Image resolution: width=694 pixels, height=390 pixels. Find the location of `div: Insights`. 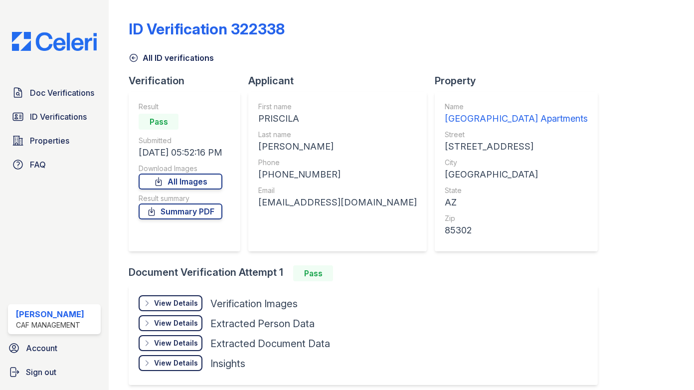

div: Insights is located at coordinates (228, 363).